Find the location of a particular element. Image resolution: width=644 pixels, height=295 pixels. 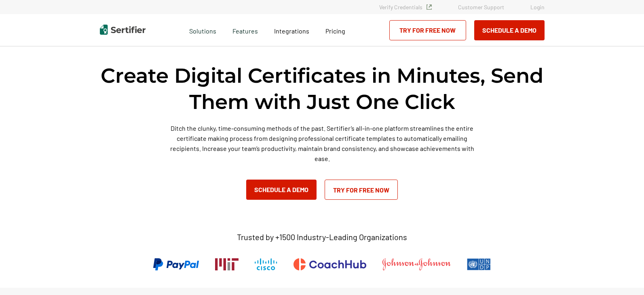

img: Cisco is located at coordinates (266, 264).